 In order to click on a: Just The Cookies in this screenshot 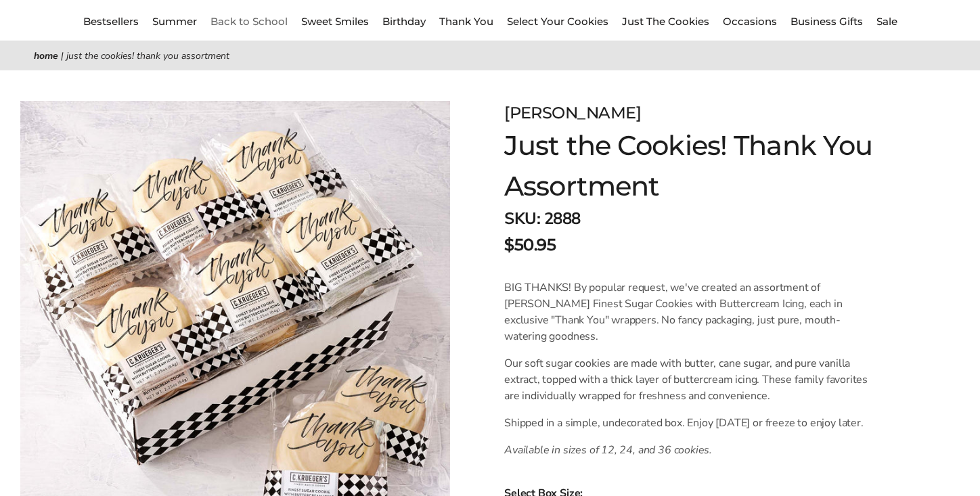, I will do `click(665, 21)`.